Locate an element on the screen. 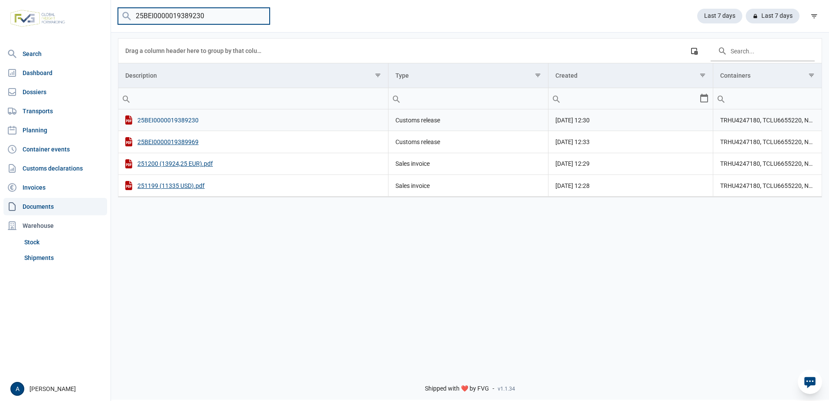 The image size is (829, 401). a: Search is located at coordinates (55, 54).